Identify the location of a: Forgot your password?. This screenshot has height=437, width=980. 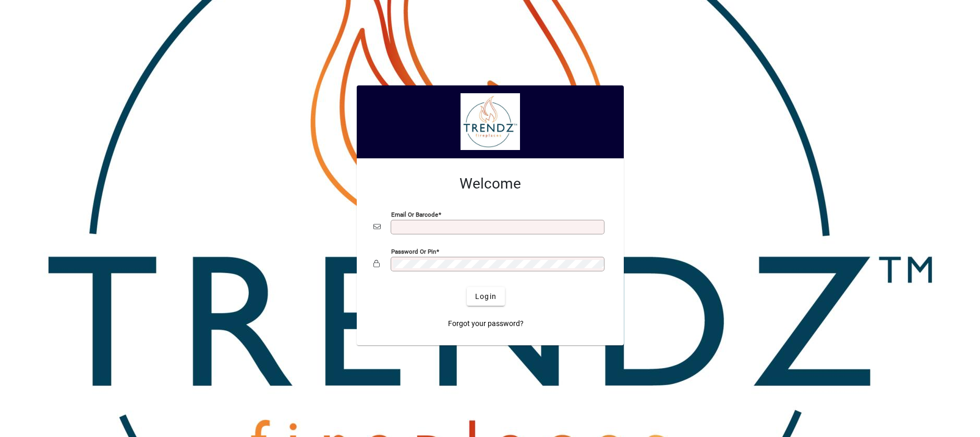
(486, 323).